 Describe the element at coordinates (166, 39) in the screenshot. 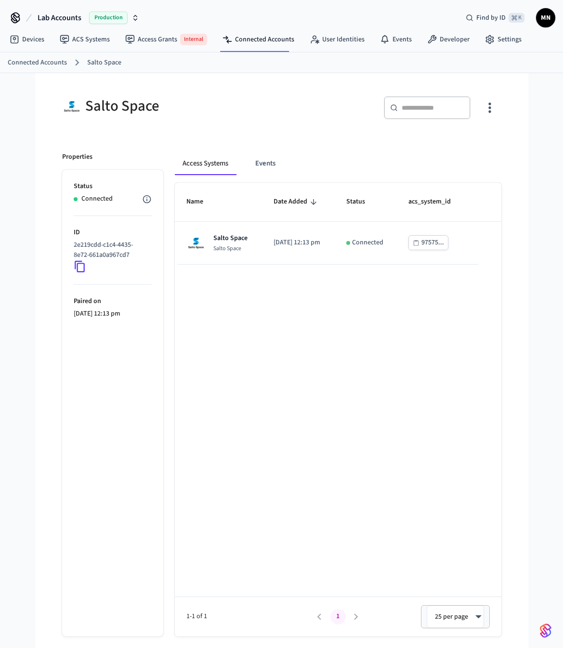

I see `a: Access GrantsInternal` at that location.